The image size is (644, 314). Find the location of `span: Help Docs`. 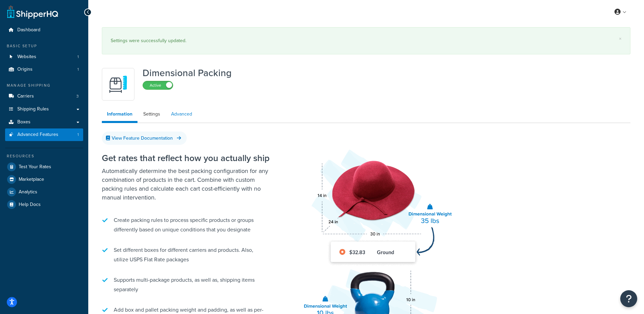

span: Help Docs is located at coordinates (30, 204).